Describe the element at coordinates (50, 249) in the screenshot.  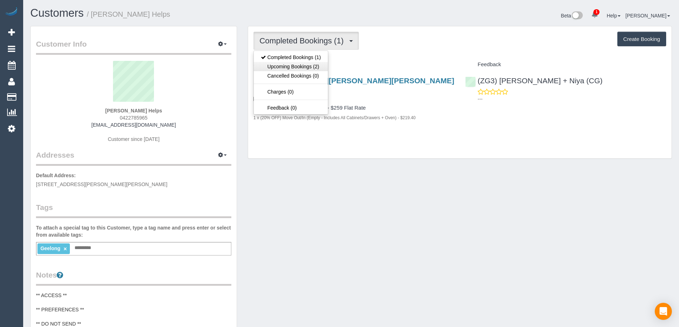
I see `span: Geelong` at that location.